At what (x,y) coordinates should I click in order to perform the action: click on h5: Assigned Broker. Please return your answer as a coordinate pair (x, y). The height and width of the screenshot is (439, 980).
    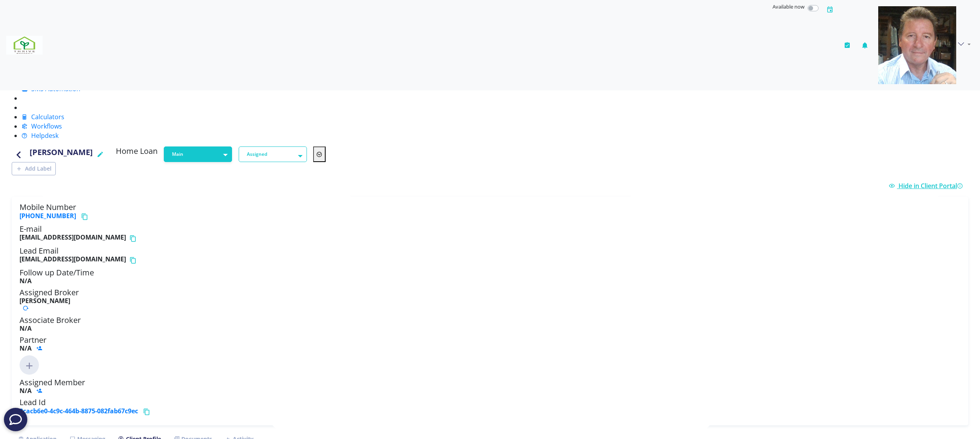
    Looking at the image, I should click on (490, 300).